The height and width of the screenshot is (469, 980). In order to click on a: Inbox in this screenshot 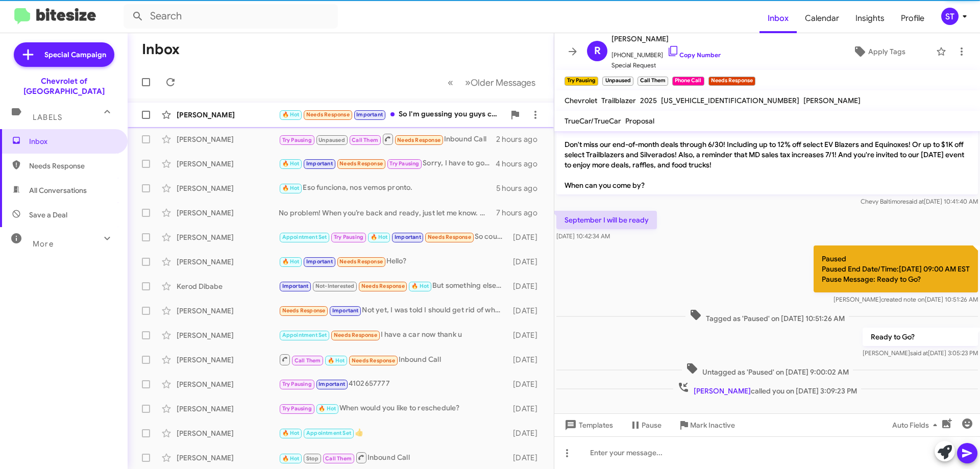, I will do `click(778, 18)`.